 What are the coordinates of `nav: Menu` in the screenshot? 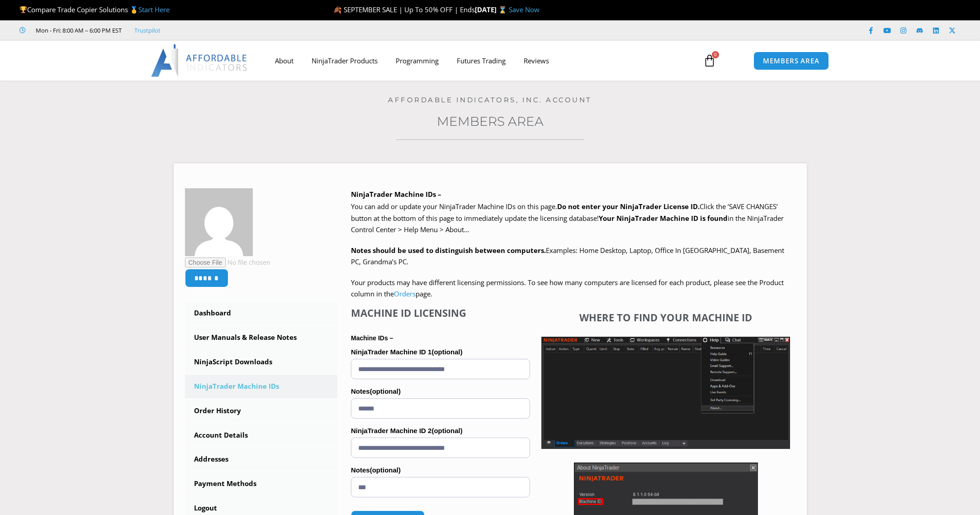 It's located at (480, 61).